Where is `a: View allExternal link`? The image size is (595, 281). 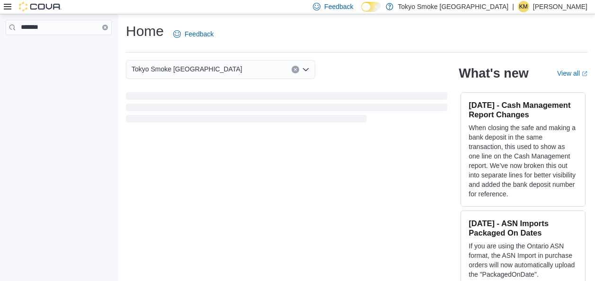
a: View allExternal link is located at coordinates (572, 73).